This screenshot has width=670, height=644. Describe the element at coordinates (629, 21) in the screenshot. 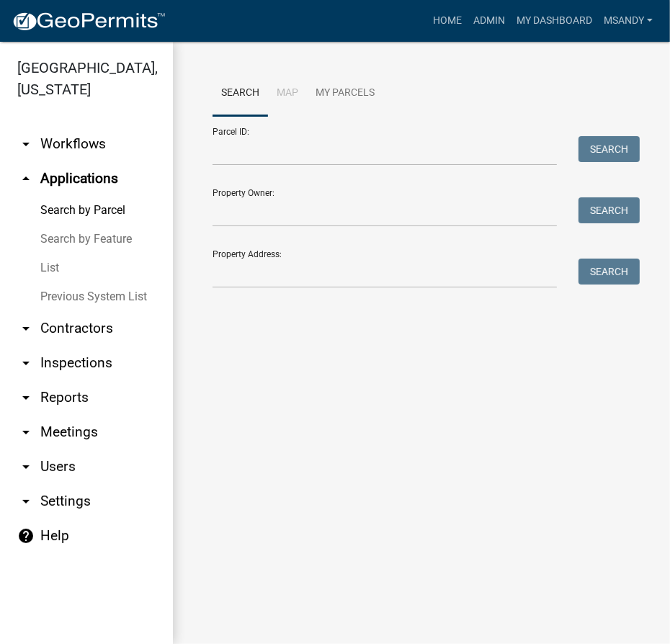

I see `a: msandy` at that location.